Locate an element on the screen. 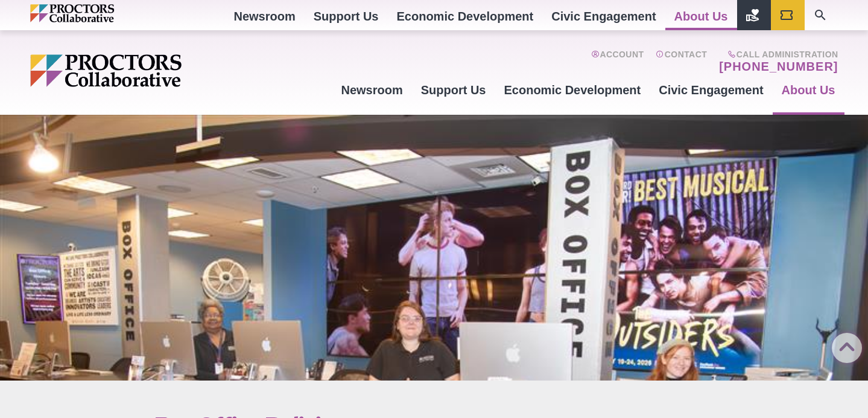 The width and height of the screenshot is (868, 418). a: Contact is located at coordinates (681, 61).